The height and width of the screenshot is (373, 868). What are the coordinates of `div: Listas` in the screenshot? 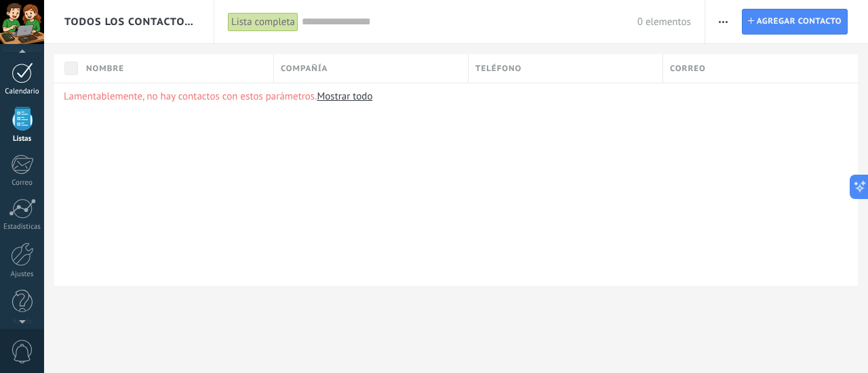 It's located at (22, 139).